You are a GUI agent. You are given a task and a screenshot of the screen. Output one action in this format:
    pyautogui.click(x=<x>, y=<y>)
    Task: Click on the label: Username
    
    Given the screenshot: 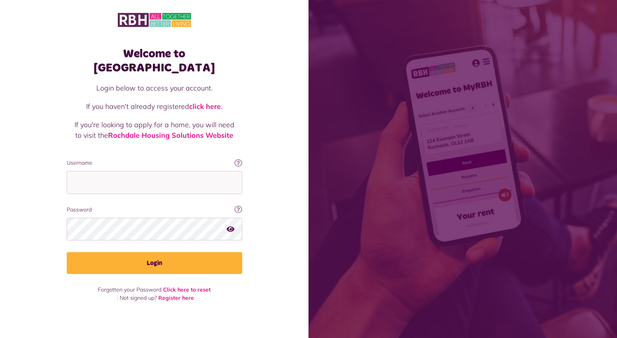 What is the action you would take?
    pyautogui.click(x=155, y=163)
    